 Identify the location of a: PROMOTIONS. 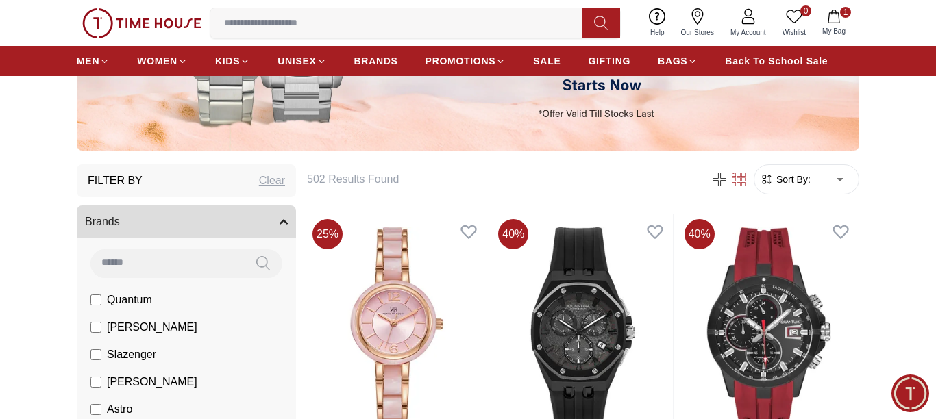
(466, 61).